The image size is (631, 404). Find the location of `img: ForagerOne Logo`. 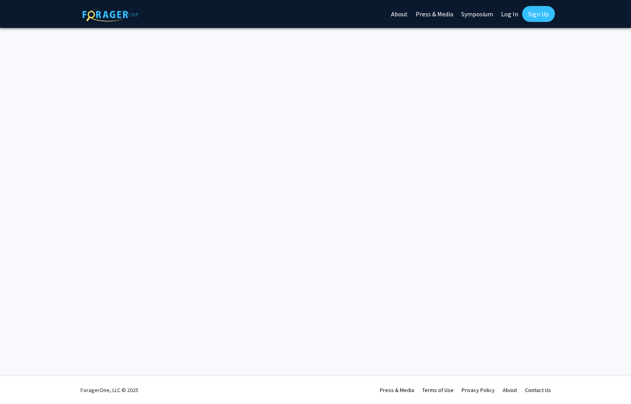

img: ForagerOne Logo is located at coordinates (110, 14).